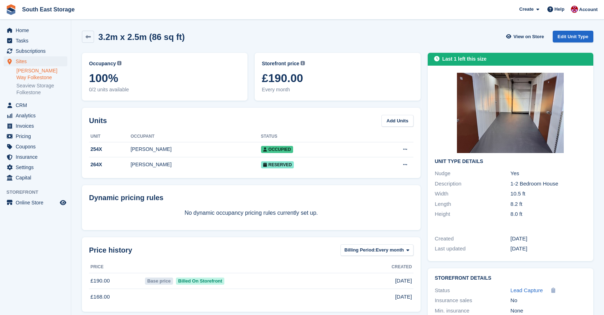  What do you see at coordinates (37, 115) in the screenshot?
I see `span: Analytics` at bounding box center [37, 115].